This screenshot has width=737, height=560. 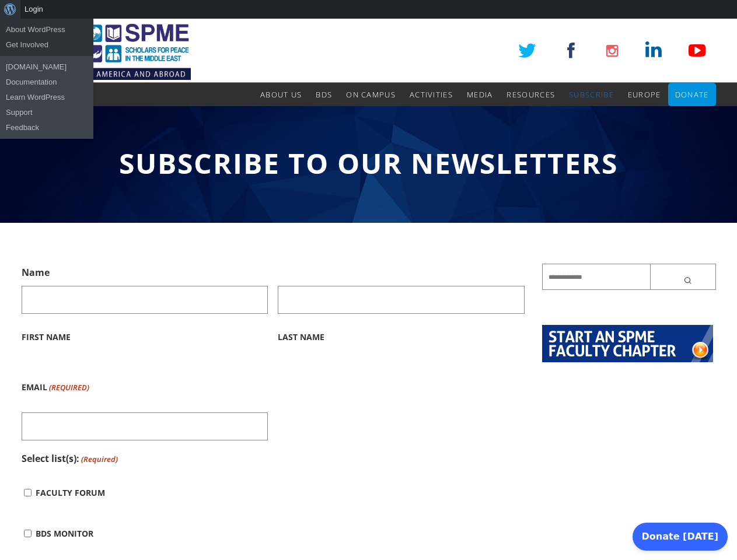 What do you see at coordinates (145, 335) in the screenshot?
I see `label: First Name` at bounding box center [145, 335].